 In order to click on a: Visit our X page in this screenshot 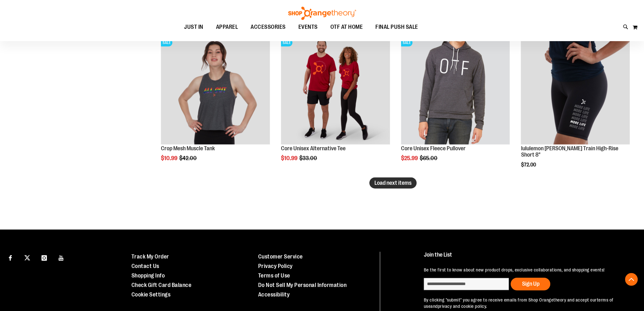, I will do `click(27, 257)`.